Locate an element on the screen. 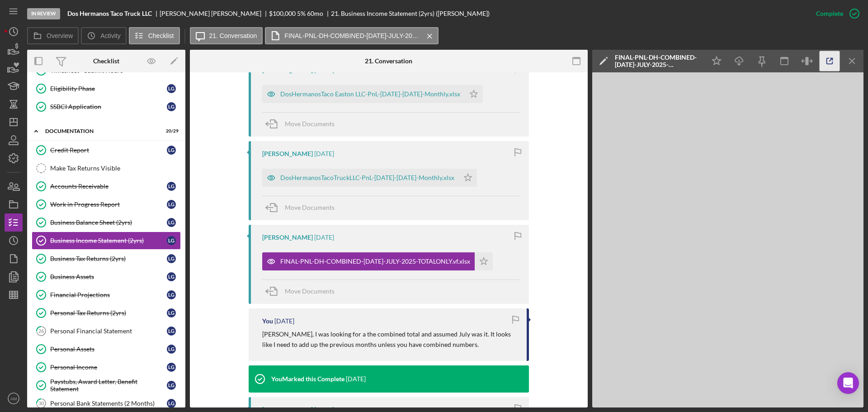 The image size is (868, 412). div: SSBCI Application is located at coordinates (109, 107).